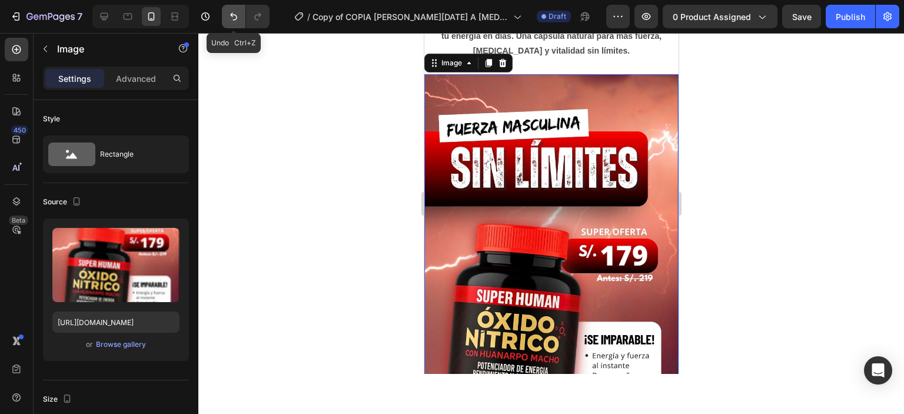 The width and height of the screenshot is (904, 414). I want to click on p: Image, so click(107, 49).